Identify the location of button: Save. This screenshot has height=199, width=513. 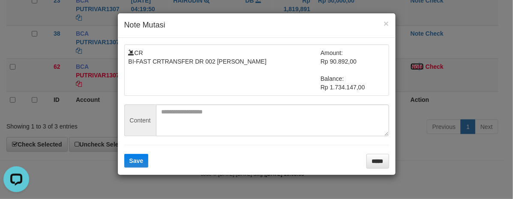
(136, 160).